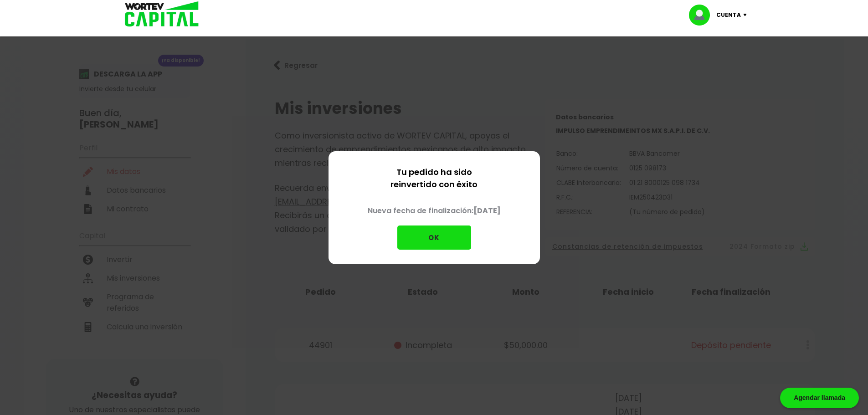  I want to click on p: Tu pedido ha sido reinvertido con éxito, so click(434, 182).